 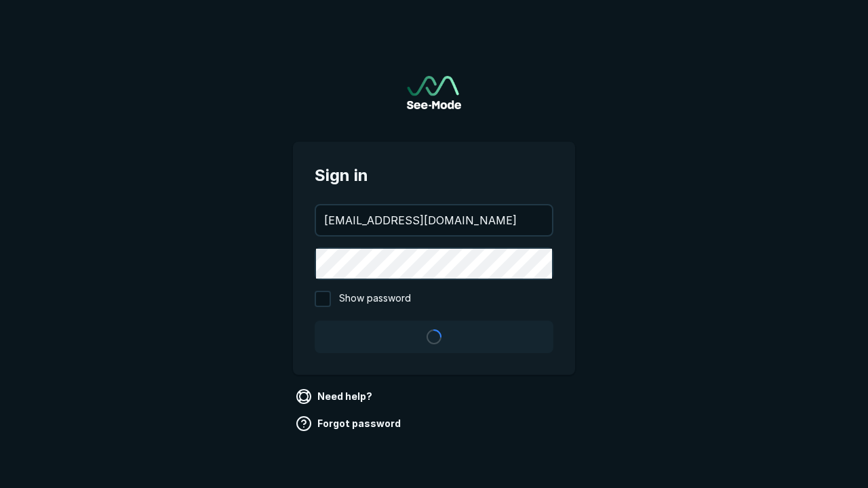 I want to click on a: Forgot password, so click(x=349, y=423).